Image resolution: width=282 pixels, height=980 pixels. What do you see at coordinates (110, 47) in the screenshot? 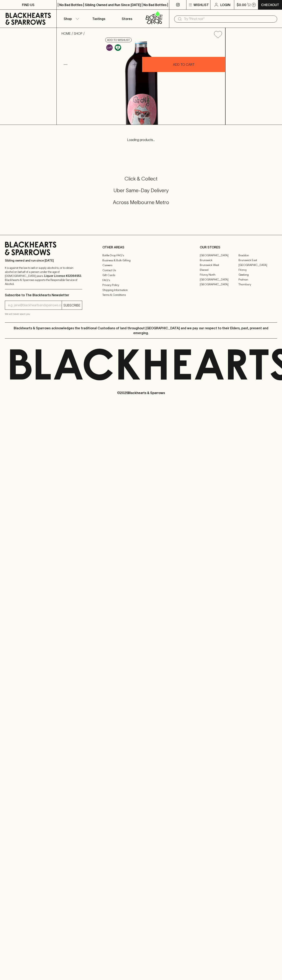
I see `img: Lo-Fi` at bounding box center [110, 47].